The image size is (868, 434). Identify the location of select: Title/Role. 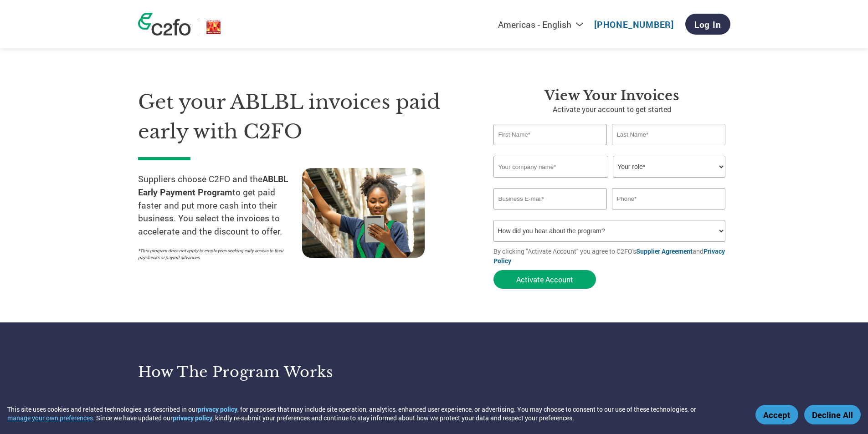
(669, 167).